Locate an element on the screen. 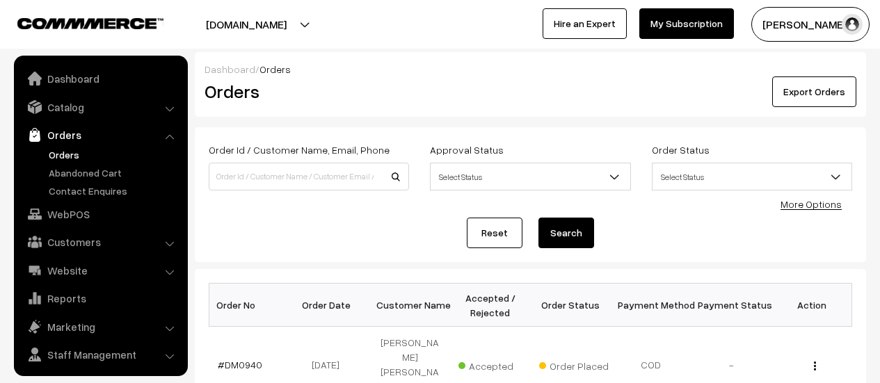 The image size is (880, 383). img: user is located at coordinates (853, 24).